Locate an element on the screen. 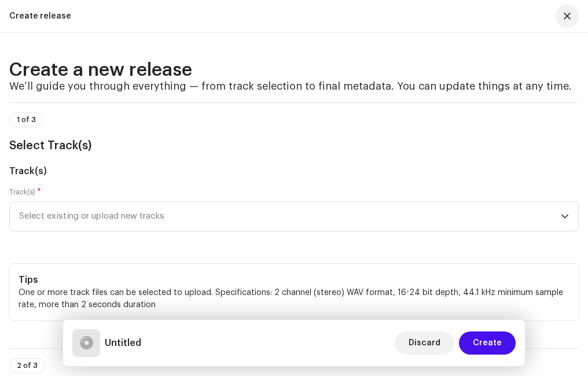 Image resolution: width=588 pixels, height=376 pixels. button: Discard is located at coordinates (424, 343).